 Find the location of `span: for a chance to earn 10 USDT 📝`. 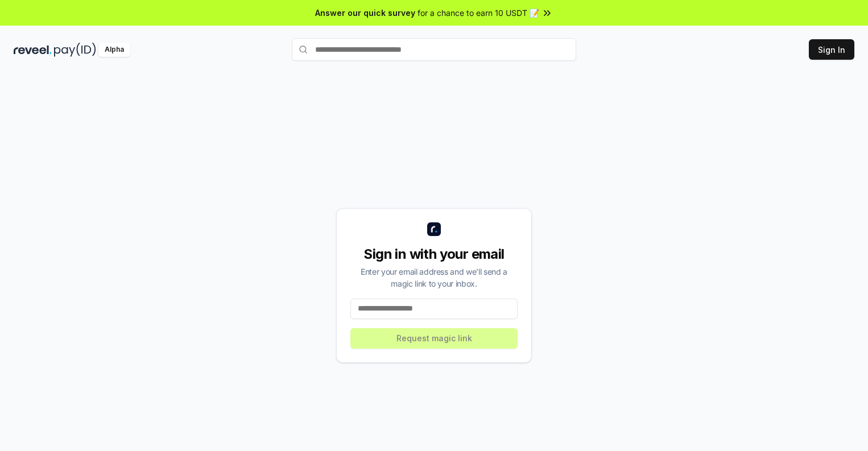

span: for a chance to earn 10 USDT 📝 is located at coordinates (478, 13).